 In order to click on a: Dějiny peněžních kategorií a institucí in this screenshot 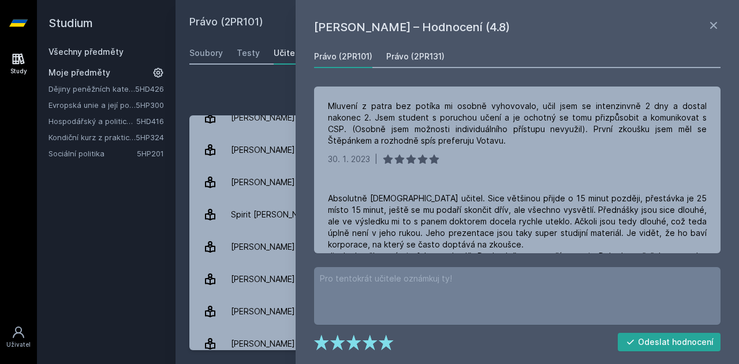, I will do `click(92, 89)`.